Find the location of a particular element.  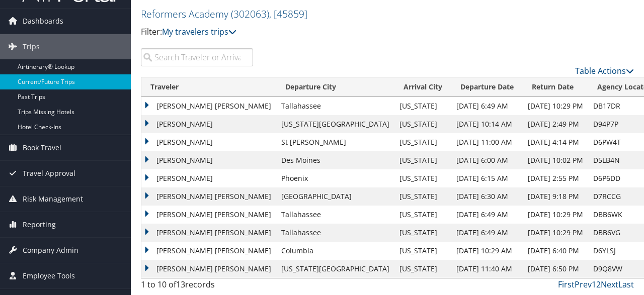

td: Columbia is located at coordinates (335, 251).